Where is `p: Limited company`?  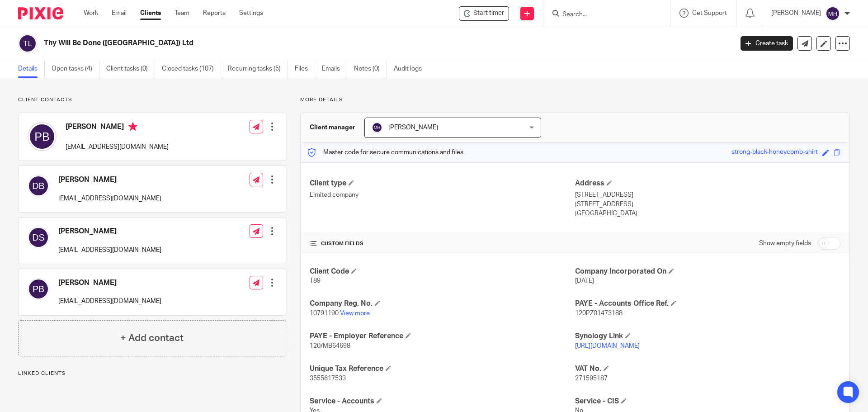 p: Limited company is located at coordinates (442, 195).